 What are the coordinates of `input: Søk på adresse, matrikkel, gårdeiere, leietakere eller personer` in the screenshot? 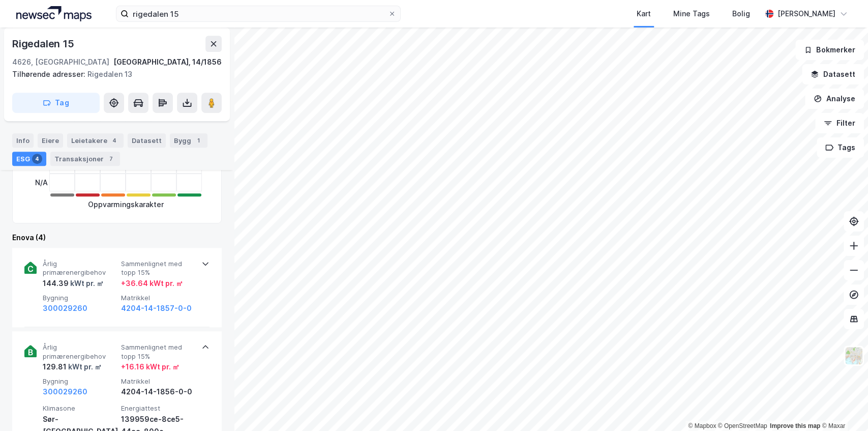 It's located at (258, 13).